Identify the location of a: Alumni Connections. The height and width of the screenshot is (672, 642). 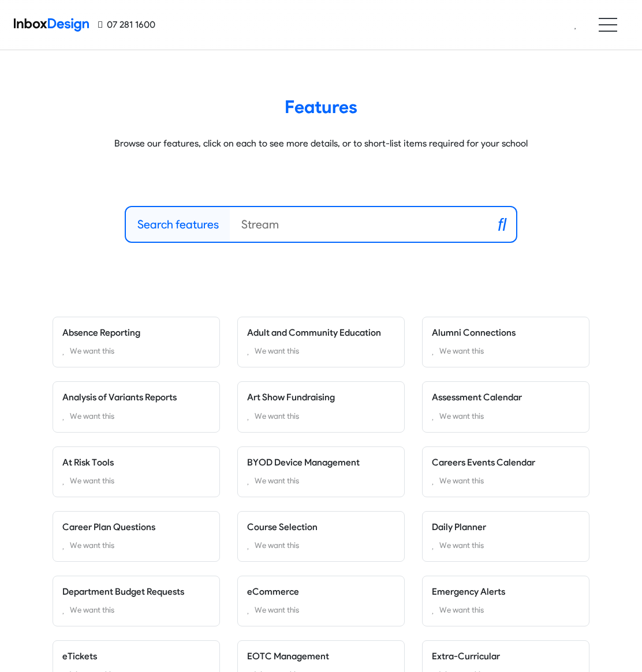
(473, 333).